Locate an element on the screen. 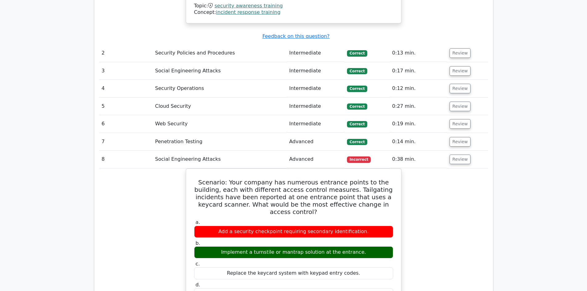  a: Feedback on this question? is located at coordinates (296, 36).